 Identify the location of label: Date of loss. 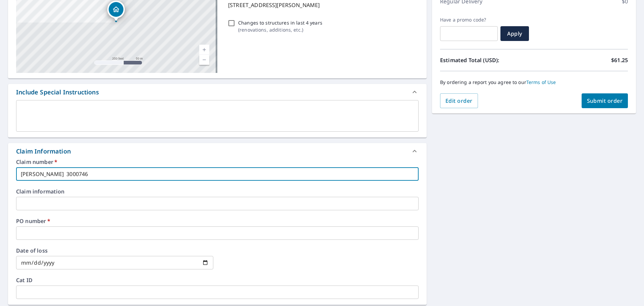
(115, 251).